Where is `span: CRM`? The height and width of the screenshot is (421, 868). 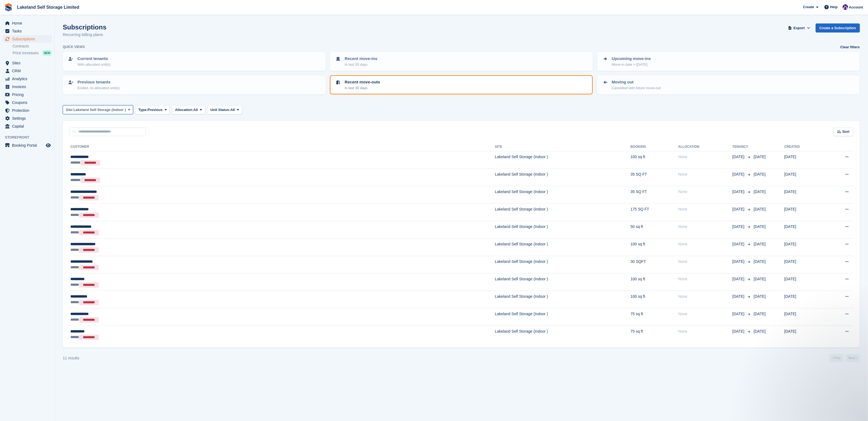
span: CRM is located at coordinates (28, 71).